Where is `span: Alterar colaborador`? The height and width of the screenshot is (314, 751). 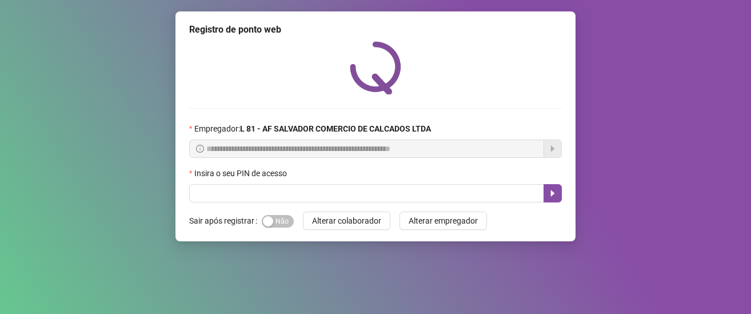
span: Alterar colaborador is located at coordinates (347, 221).